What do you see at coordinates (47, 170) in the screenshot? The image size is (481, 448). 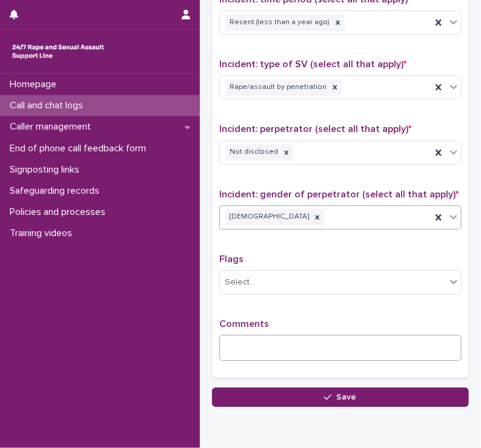 I see `p: Signposting links` at bounding box center [47, 170].